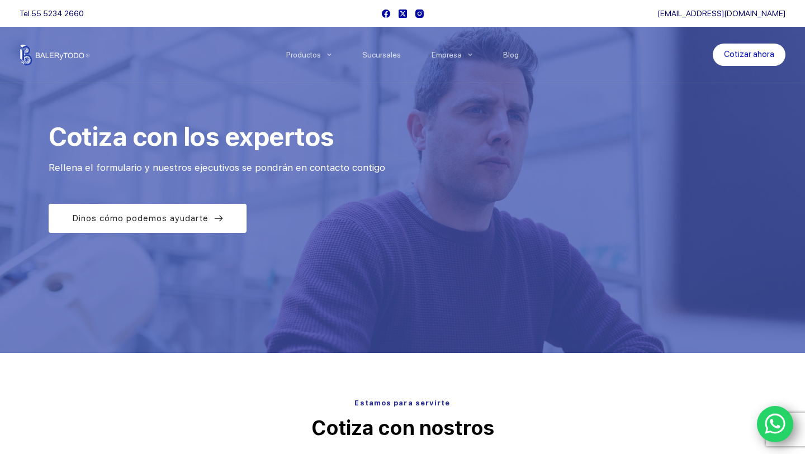 Image resolution: width=805 pixels, height=454 pixels. Describe the element at coordinates (402, 55) in the screenshot. I see `nav: Menu Principal` at that location.